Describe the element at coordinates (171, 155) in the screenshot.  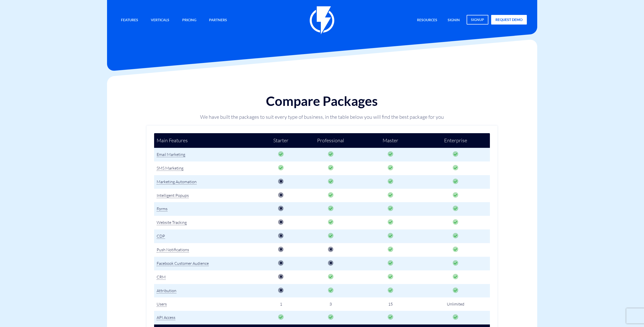
I see `span: Email Marketing` at that location.